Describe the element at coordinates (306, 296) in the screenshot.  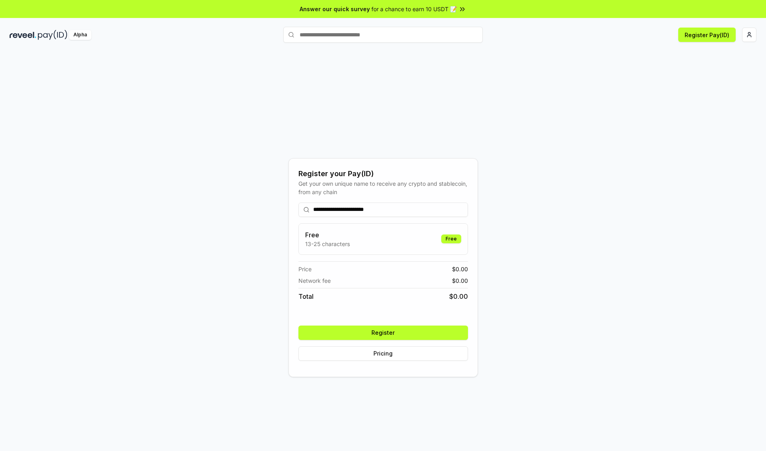
I see `span: Total` at that location.